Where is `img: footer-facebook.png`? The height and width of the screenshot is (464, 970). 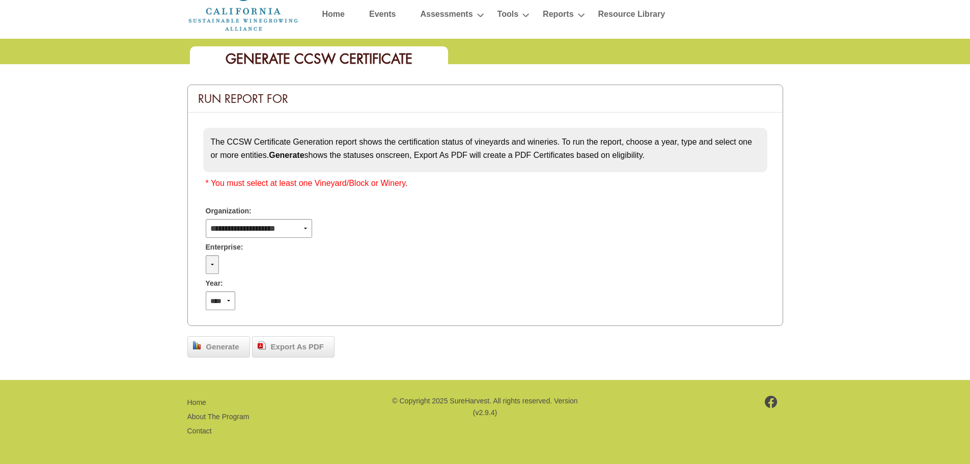
img: footer-facebook.png is located at coordinates (771, 402).